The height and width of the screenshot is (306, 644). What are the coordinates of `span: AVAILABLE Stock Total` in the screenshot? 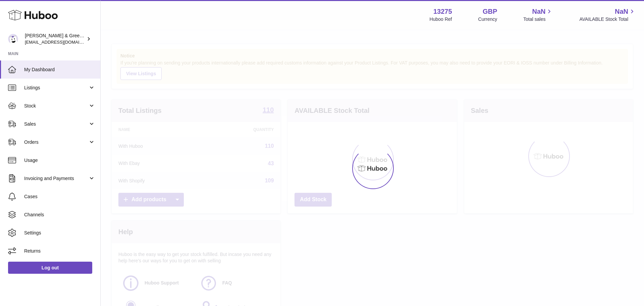 It's located at (607, 19).